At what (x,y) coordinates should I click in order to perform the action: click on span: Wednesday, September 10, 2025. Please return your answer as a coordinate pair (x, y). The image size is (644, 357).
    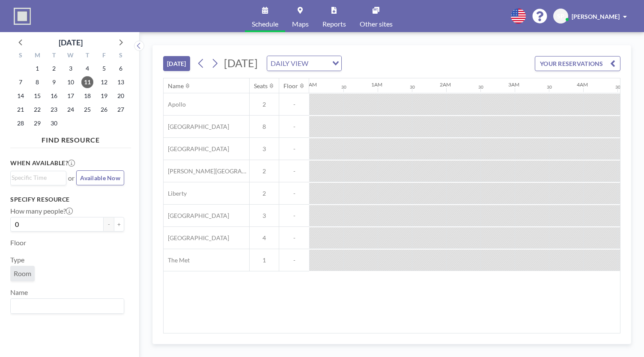
    Looking at the image, I should click on (70, 82).